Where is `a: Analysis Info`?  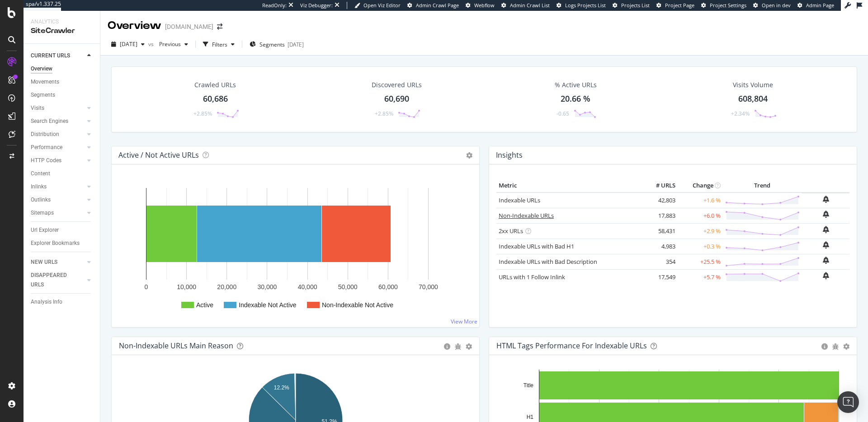 a: Analysis Info is located at coordinates (62, 302).